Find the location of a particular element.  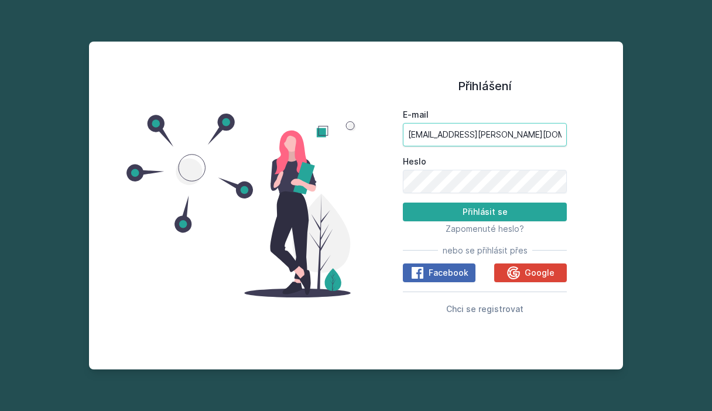

input: Tvoje e-mailová adresa is located at coordinates (485, 135).